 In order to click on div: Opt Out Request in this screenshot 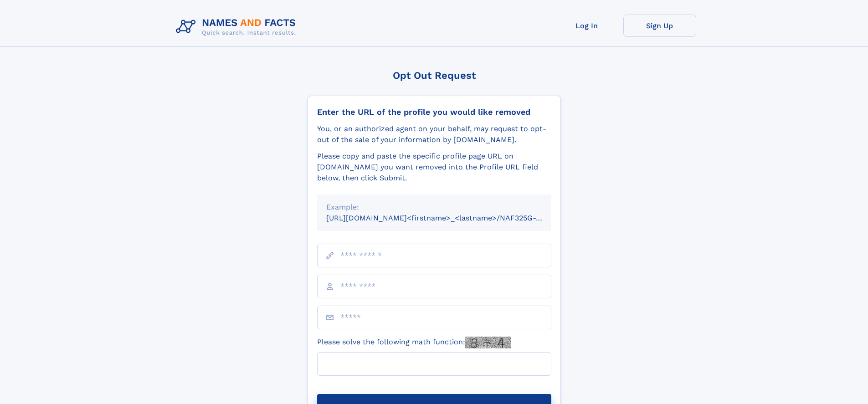, I will do `click(434, 75)`.